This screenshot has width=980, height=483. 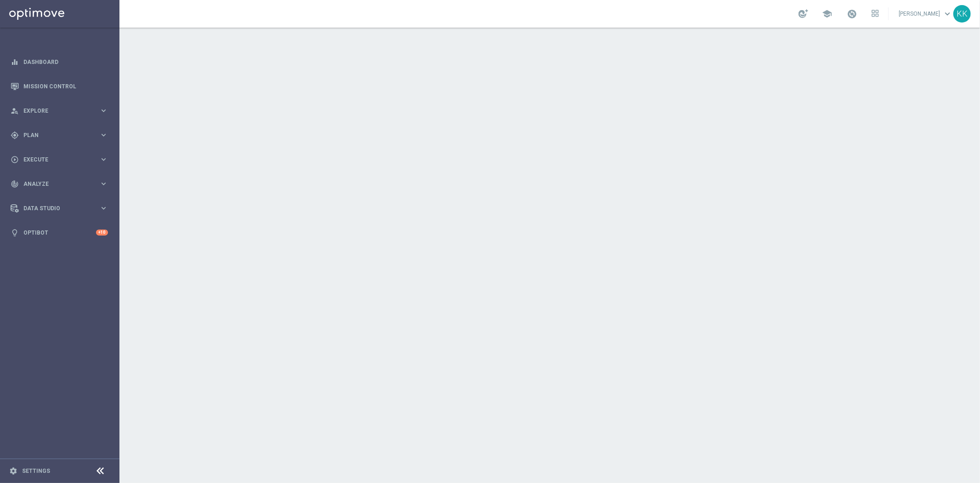 I want to click on div: Data Studio keyboard_arrow_right, so click(x=59, y=208).